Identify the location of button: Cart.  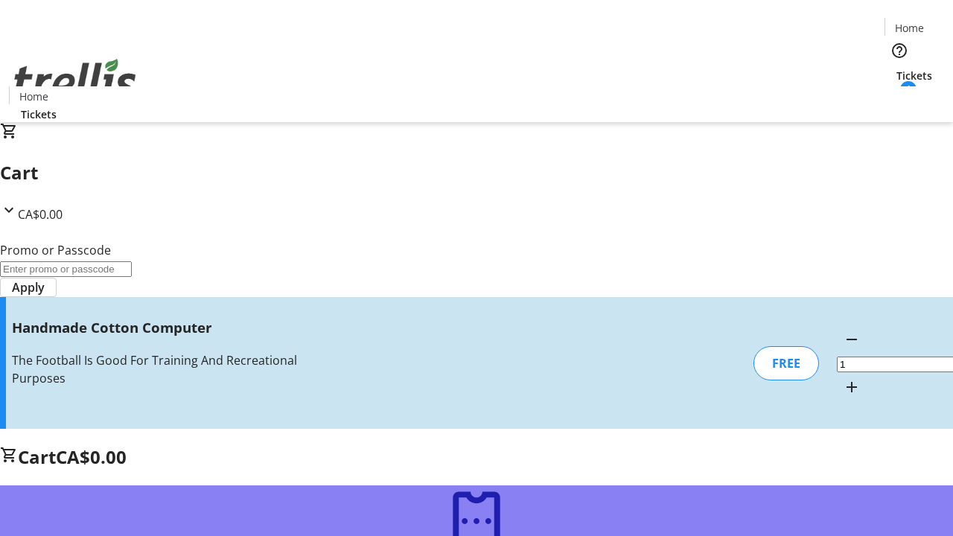
(899, 98).